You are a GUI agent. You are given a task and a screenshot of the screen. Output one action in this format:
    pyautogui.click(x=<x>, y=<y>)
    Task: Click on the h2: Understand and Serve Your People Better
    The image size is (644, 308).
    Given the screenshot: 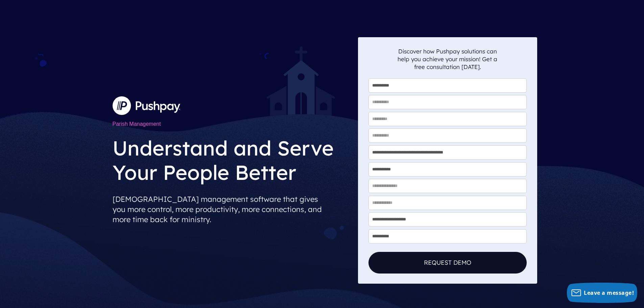 What is the action you would take?
    pyautogui.click(x=233, y=159)
    